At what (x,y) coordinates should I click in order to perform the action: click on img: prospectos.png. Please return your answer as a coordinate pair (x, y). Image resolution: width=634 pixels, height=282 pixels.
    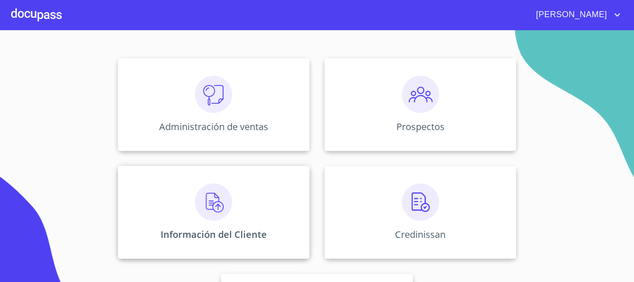
    Looking at the image, I should click on (420, 94).